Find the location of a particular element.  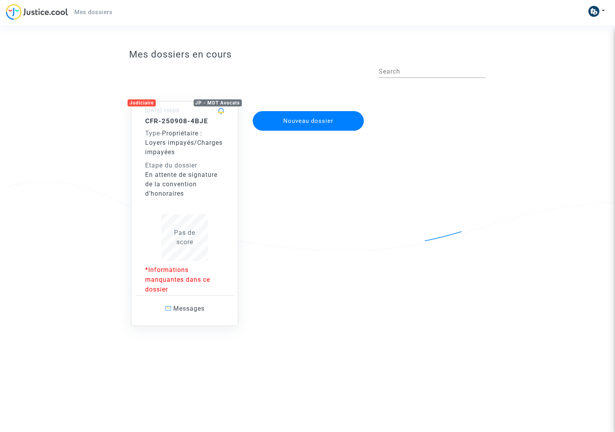

span: Type is located at coordinates (153, 133).